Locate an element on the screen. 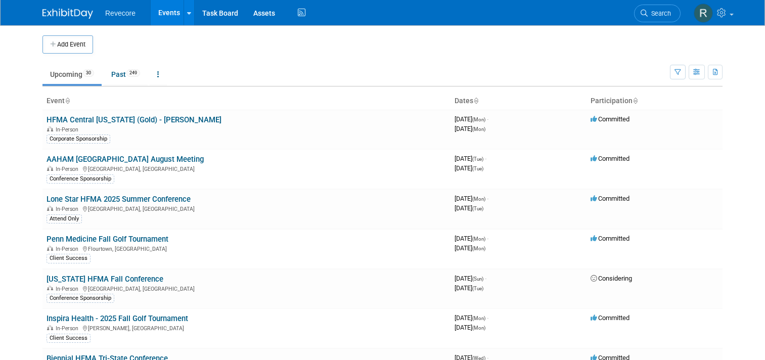  a: Sort by Event Name is located at coordinates (67, 101).